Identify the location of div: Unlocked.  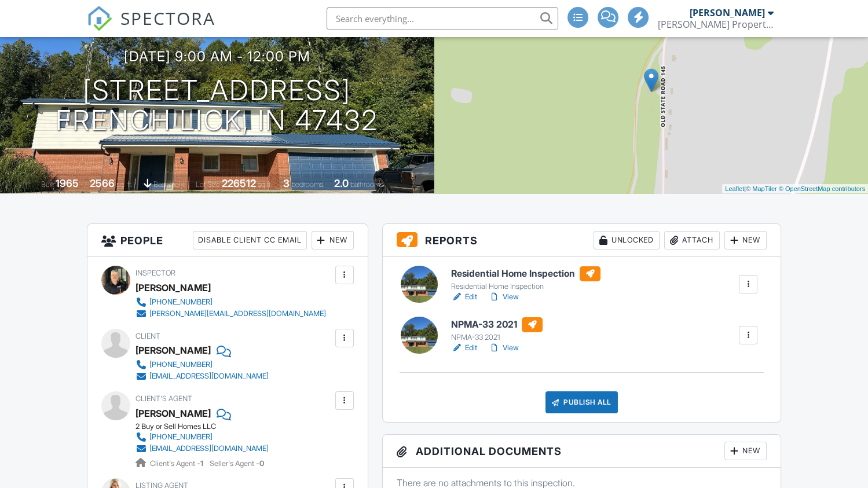
(626, 240).